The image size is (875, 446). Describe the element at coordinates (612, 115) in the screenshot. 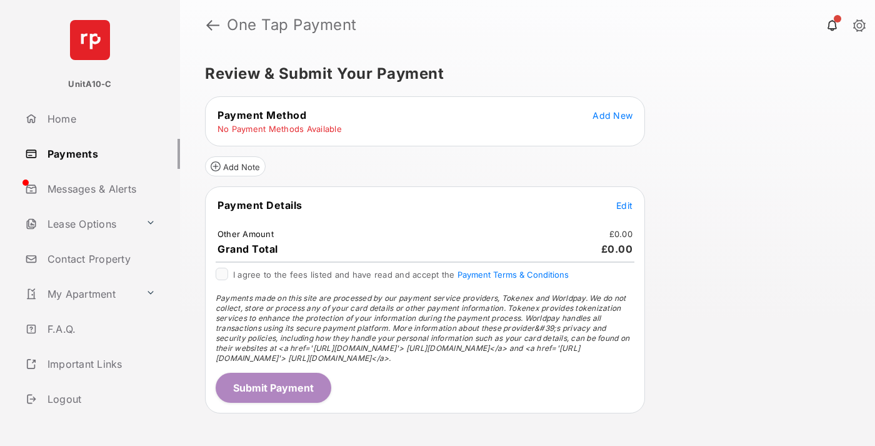

I see `button: Add New` at that location.